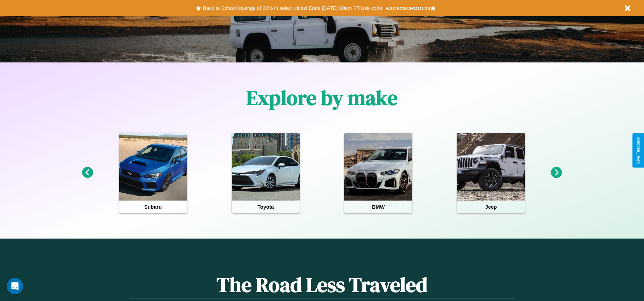 This screenshot has height=301, width=644. What do you see at coordinates (153, 207) in the screenshot?
I see `h4: Subaru` at bounding box center [153, 207].